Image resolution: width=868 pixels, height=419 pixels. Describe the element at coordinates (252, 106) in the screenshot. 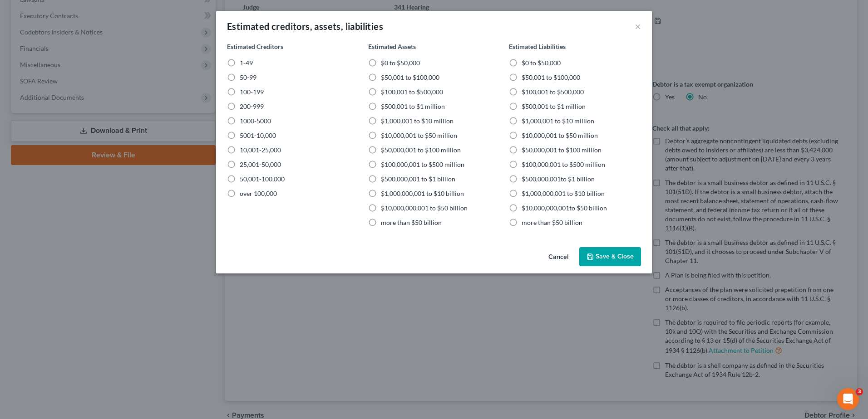

I see `span: 200-999` at that location.